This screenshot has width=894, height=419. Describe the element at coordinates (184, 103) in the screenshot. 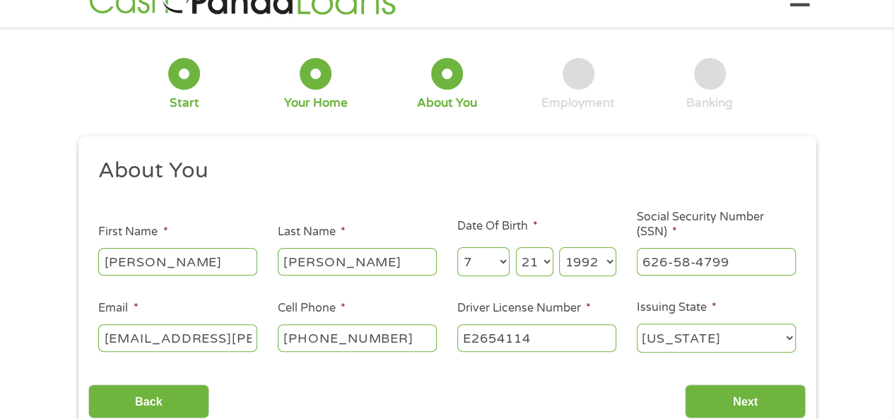

I see `div: Start` at that location.